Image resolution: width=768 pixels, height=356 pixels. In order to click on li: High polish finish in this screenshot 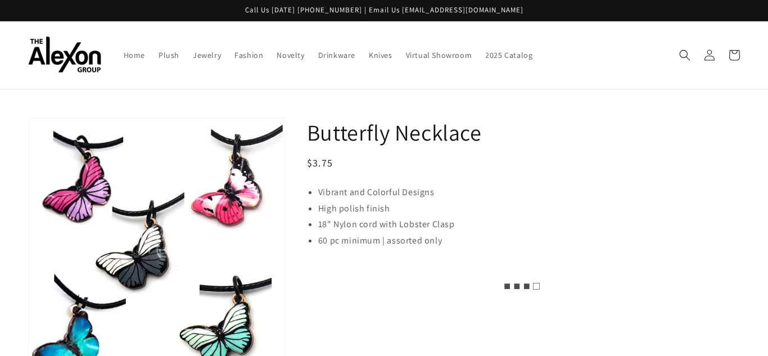, I will do `click(529, 208)`.